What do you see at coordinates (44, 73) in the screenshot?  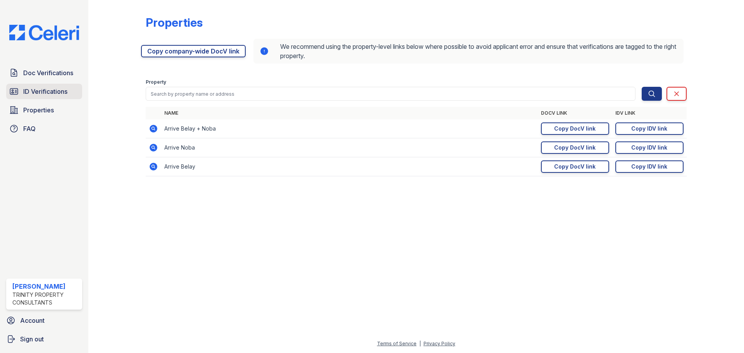 I see `a: Doc Verifications` at bounding box center [44, 73].